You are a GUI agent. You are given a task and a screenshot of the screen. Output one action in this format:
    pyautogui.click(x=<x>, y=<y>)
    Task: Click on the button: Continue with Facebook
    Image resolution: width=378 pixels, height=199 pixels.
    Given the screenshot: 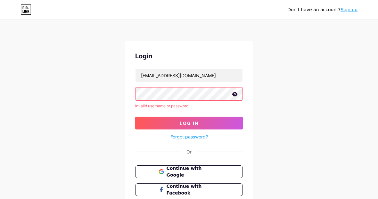 What is the action you would take?
    pyautogui.click(x=189, y=190)
    